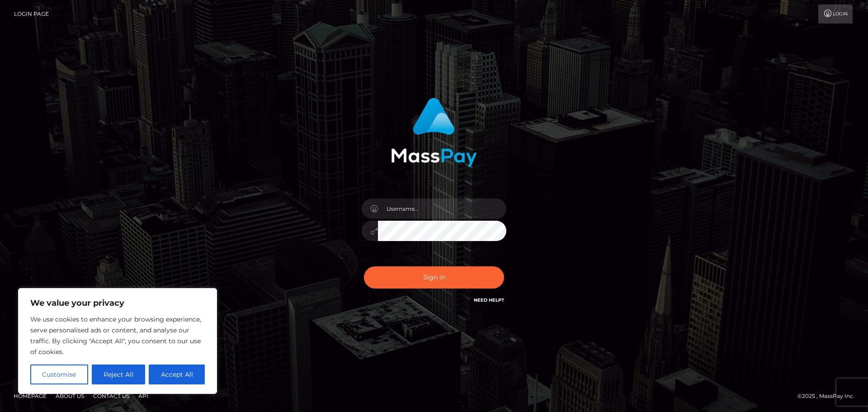 The image size is (868, 412). I want to click on button: Sign in, so click(434, 277).